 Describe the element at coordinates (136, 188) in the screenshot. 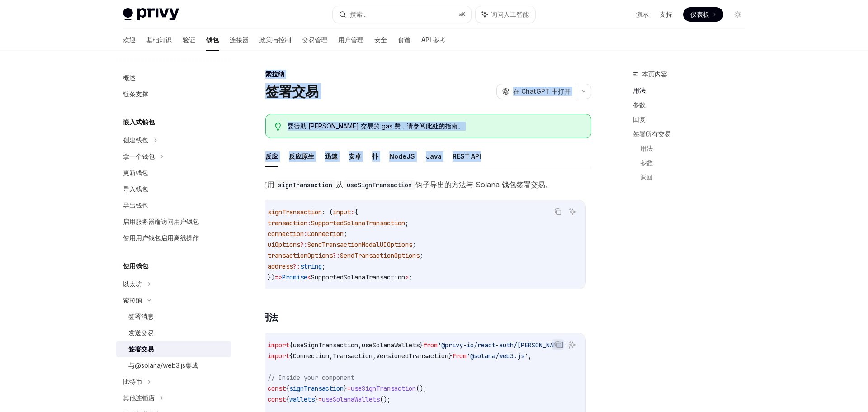

I see `font: 导入钱包` at that location.